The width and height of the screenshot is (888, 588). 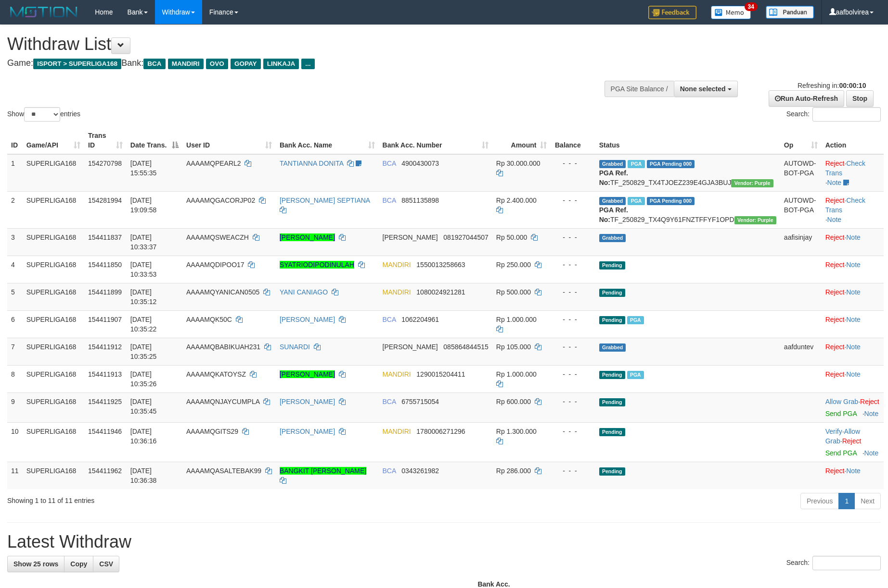 I want to click on select: Showentries, so click(x=41, y=114).